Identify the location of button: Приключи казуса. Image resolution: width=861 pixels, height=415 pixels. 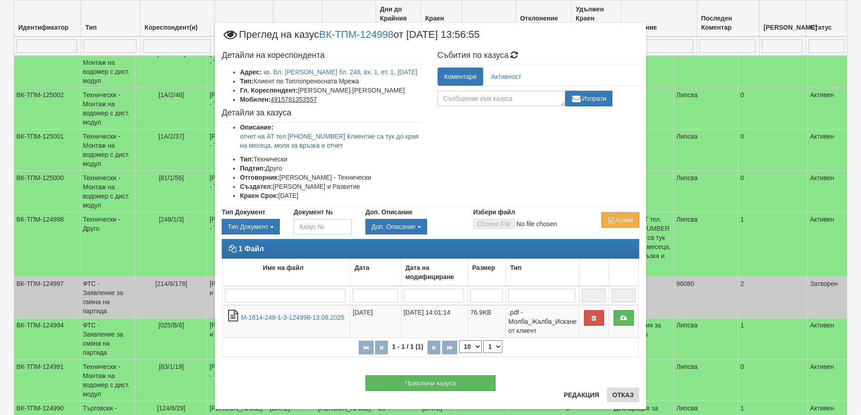
(430, 383).